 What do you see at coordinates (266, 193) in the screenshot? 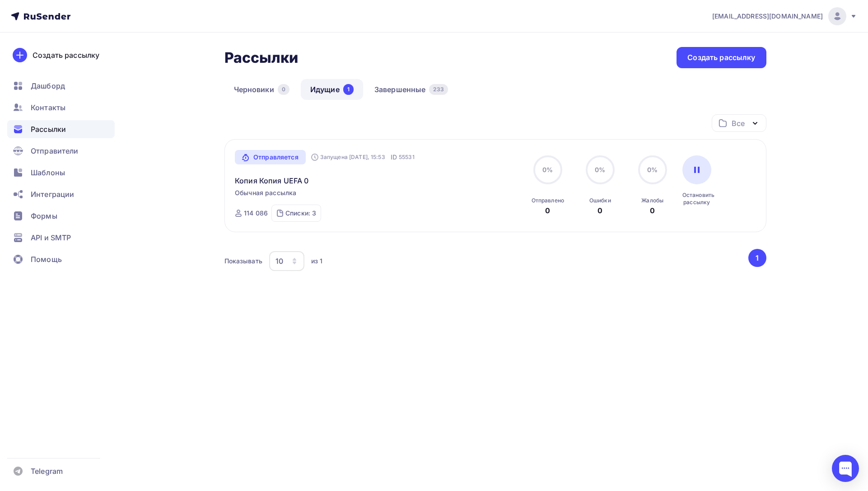
I see `span: Обычная рассылка` at bounding box center [266, 193].